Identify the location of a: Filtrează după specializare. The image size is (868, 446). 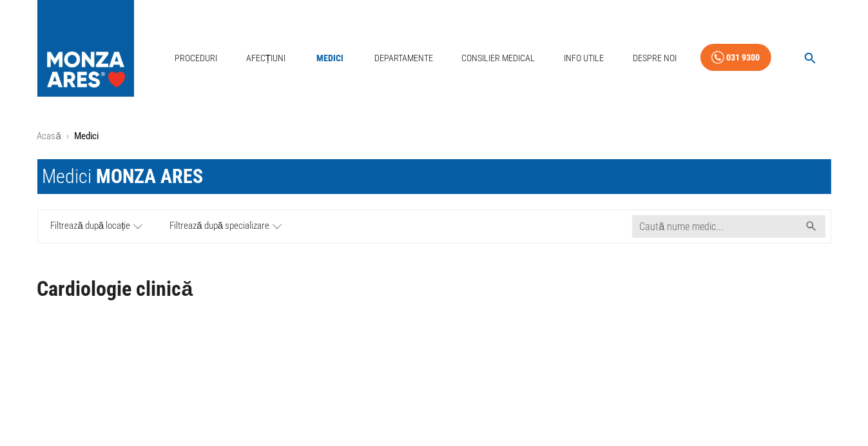
(226, 226).